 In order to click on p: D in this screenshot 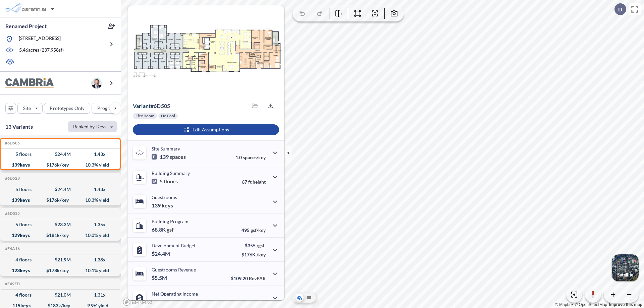, I will do `click(620, 10)`.